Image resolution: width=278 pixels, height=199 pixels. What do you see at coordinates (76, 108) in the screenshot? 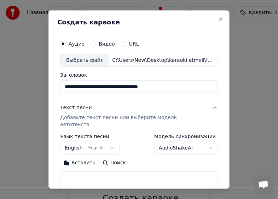
I see `div: Текст песни` at bounding box center [76, 108].